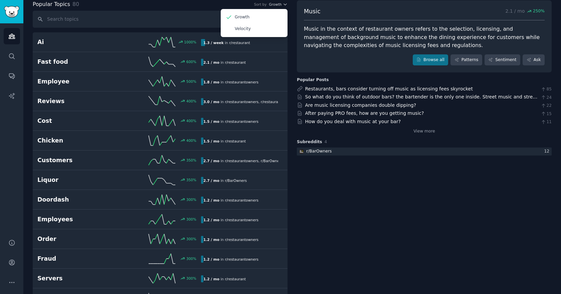 The width and height of the screenshot is (561, 294). Describe the element at coordinates (78, 160) in the screenshot. I see `h2: Customers` at that location.